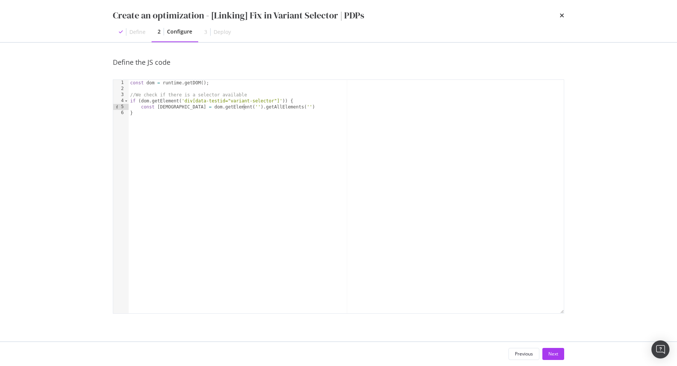 This screenshot has height=366, width=677. I want to click on div: Configure, so click(179, 32).